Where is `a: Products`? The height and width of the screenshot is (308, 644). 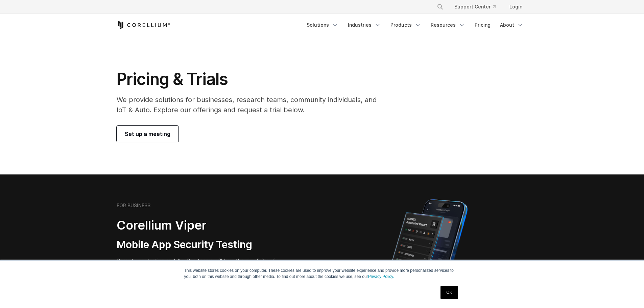
a: Products is located at coordinates (406, 25).